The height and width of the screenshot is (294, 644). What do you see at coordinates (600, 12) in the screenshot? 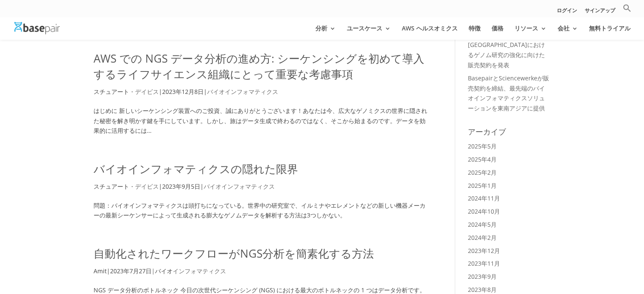
I see `a: サインアップ` at bounding box center [600, 12].